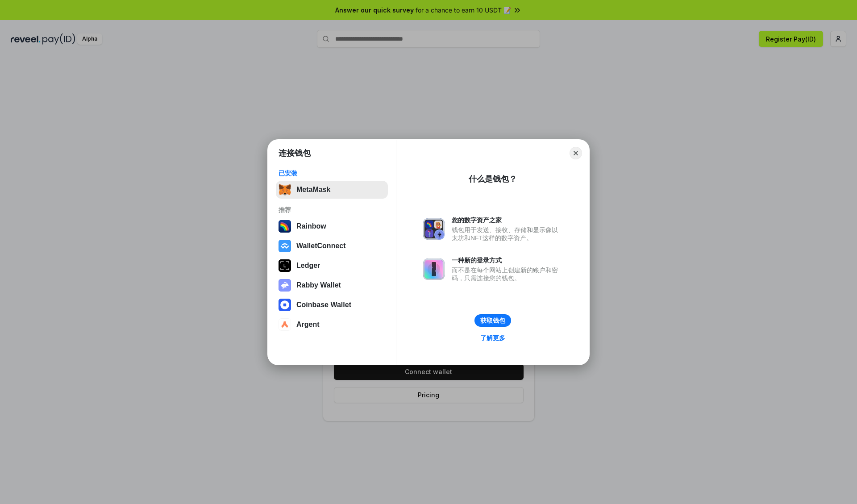 Image resolution: width=857 pixels, height=504 pixels. Describe the element at coordinates (332, 325) in the screenshot. I see `button: Argent` at that location.